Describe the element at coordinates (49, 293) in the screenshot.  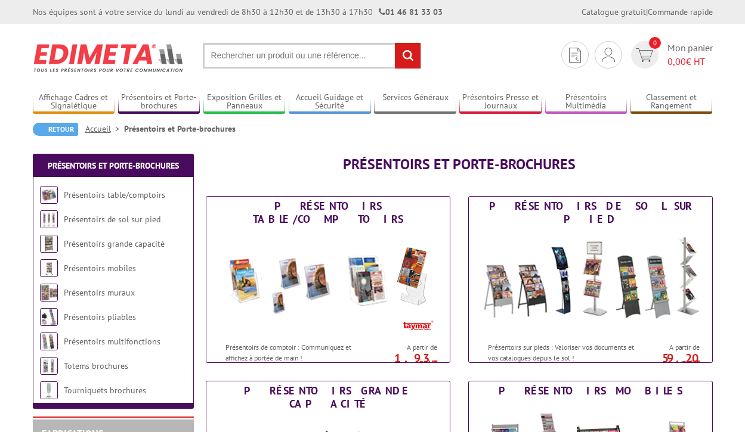
I see `img: Présentoirs muraux` at that location.